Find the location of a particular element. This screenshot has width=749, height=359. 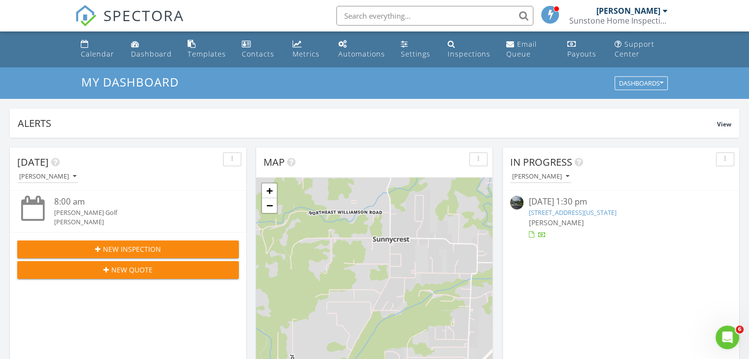

a: Metrics is located at coordinates (308, 49).